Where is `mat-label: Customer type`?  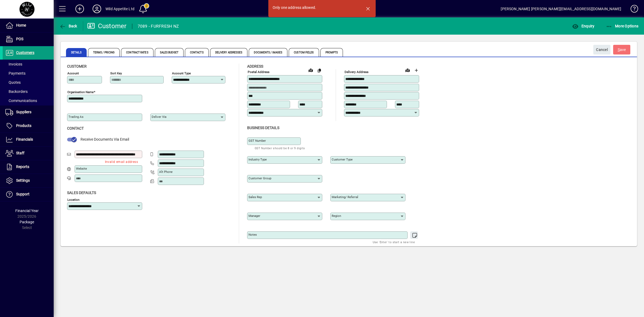 mat-label: Customer type is located at coordinates (342, 159).